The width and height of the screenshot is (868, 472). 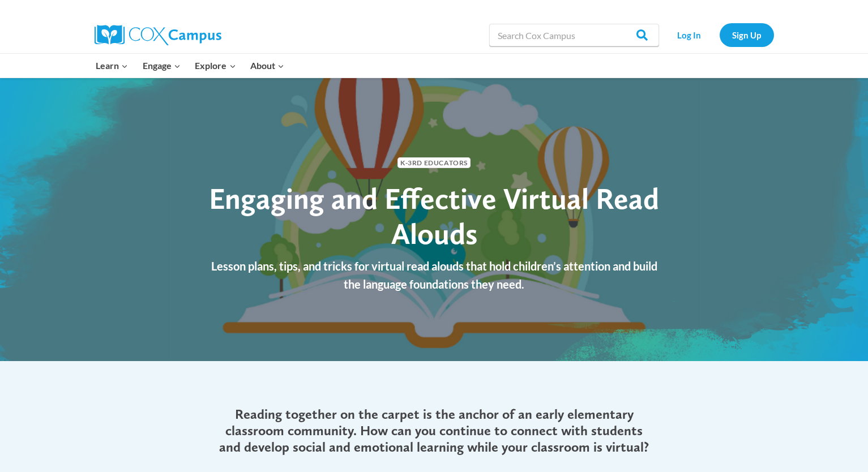 I want to click on span: About, so click(x=267, y=66).